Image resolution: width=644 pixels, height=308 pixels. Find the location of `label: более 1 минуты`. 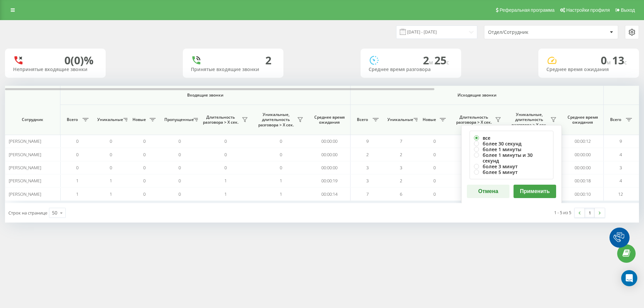

label: более 1 минуты is located at coordinates (511, 149).